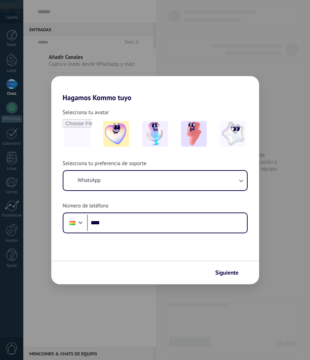 The width and height of the screenshot is (310, 360). What do you see at coordinates (227, 273) in the screenshot?
I see `span: Siguiente` at bounding box center [227, 273].